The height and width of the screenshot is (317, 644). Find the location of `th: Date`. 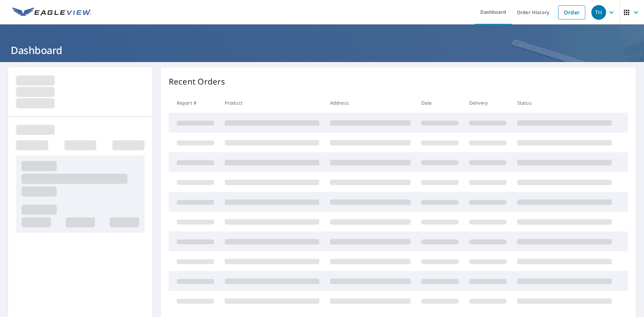

th: Date is located at coordinates (440, 103).